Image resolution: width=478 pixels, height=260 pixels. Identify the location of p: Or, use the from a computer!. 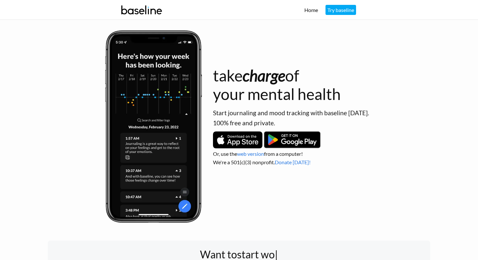
(322, 154).